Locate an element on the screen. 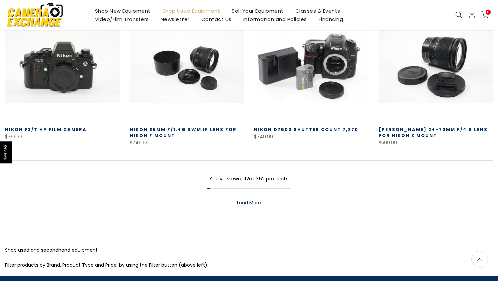  span: Load More is located at coordinates (249, 203).